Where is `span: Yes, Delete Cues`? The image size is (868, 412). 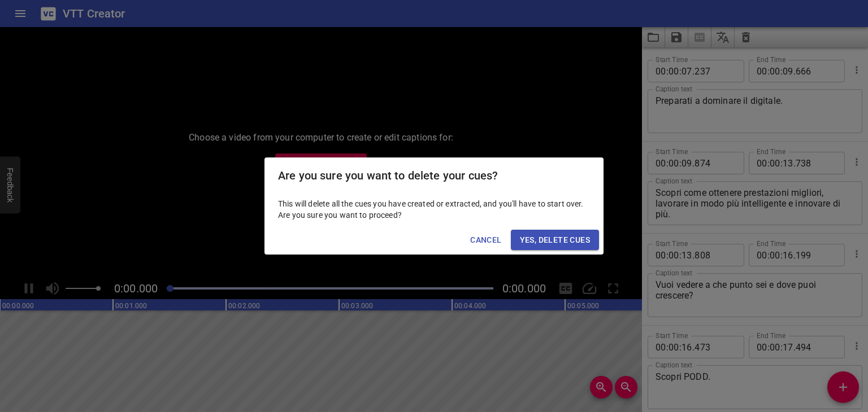
span: Yes, Delete Cues is located at coordinates (555, 240).